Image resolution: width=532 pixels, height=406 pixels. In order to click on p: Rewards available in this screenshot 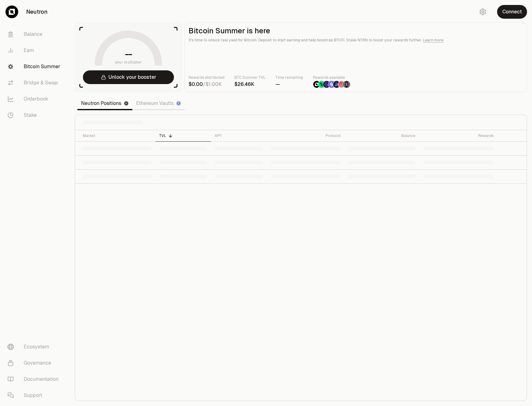, I will do `click(332, 78)`.